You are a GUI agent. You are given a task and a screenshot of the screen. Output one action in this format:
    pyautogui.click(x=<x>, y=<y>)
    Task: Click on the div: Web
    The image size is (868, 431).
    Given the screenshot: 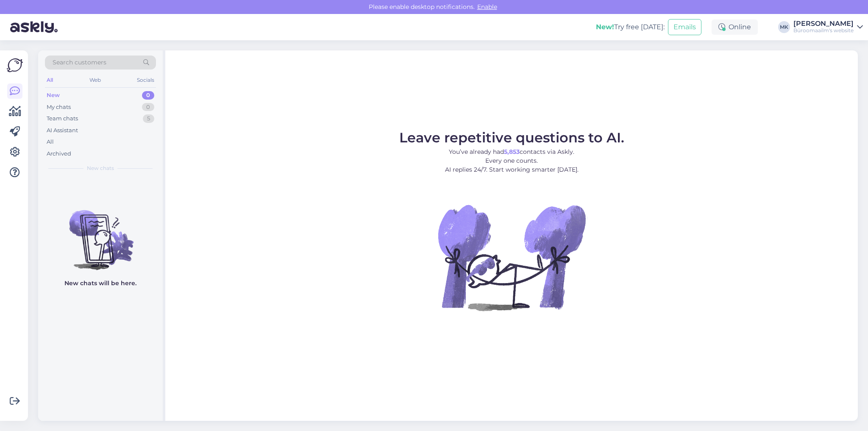 What is the action you would take?
    pyautogui.click(x=95, y=80)
    